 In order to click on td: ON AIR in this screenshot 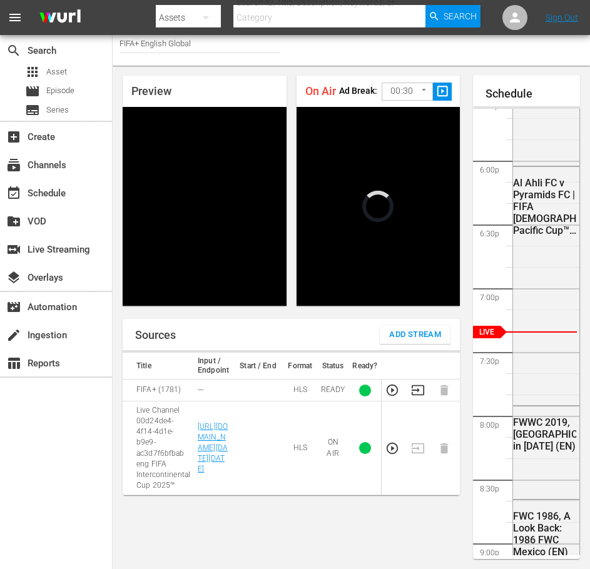, I will do `click(333, 449)`.